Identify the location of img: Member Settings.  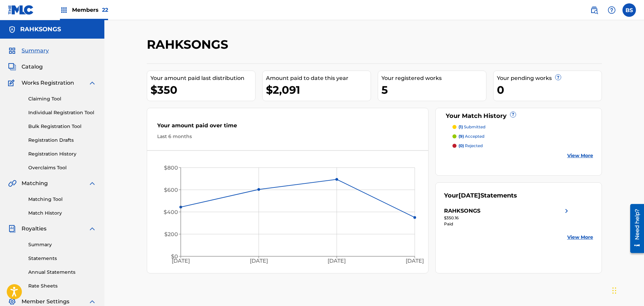
(12, 302).